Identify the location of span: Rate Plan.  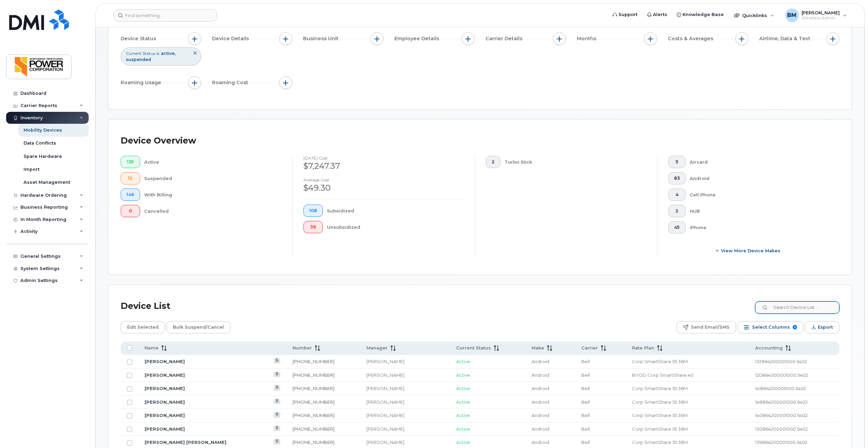
(643, 348).